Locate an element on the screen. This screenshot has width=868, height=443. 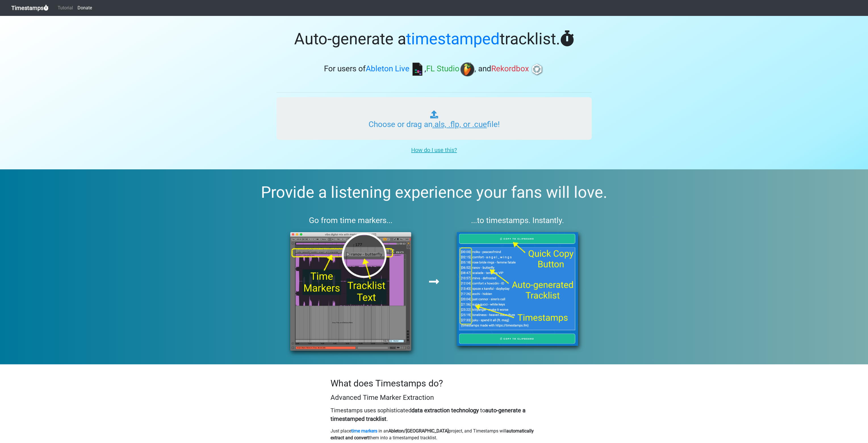
img: ableton%20screenshot%20bounce.png is located at coordinates (351, 291).